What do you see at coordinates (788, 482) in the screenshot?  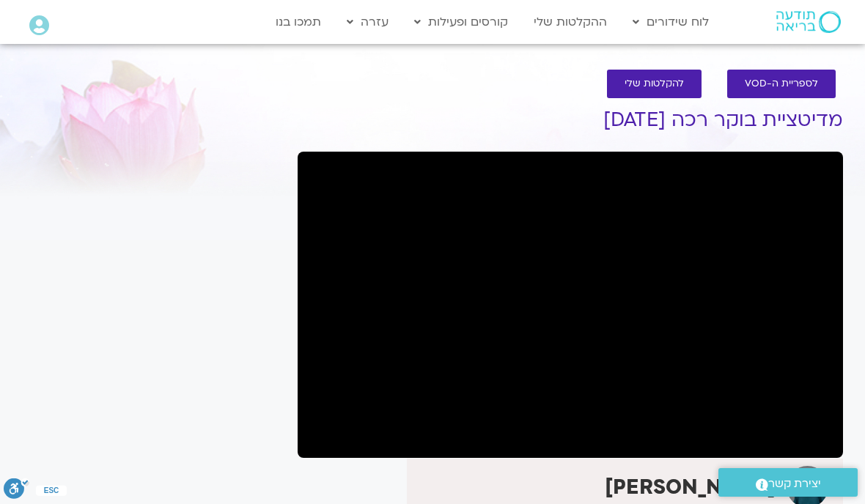 I see `a: יצירת קשר` at bounding box center [788, 482].